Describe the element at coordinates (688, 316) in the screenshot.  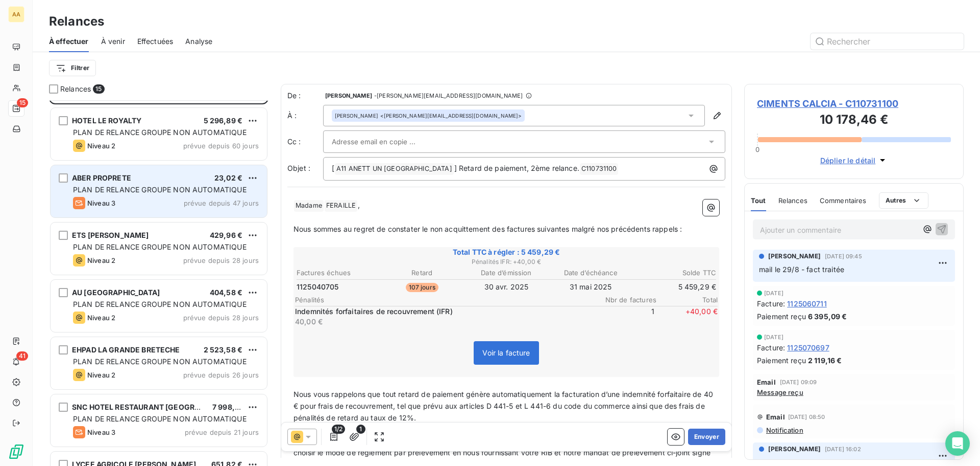
I see `span: + 40,00 €` at that location.